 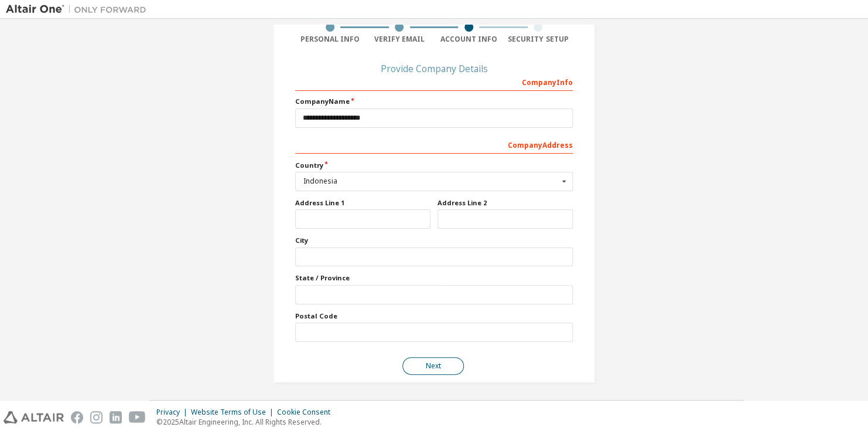 I want to click on img: linkedin.svg, so click(x=116, y=417).